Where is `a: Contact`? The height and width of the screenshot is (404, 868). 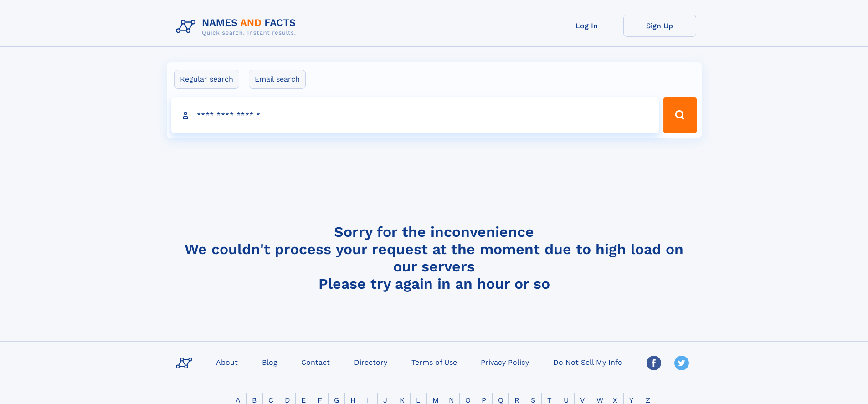 a: Contact is located at coordinates (315, 362).